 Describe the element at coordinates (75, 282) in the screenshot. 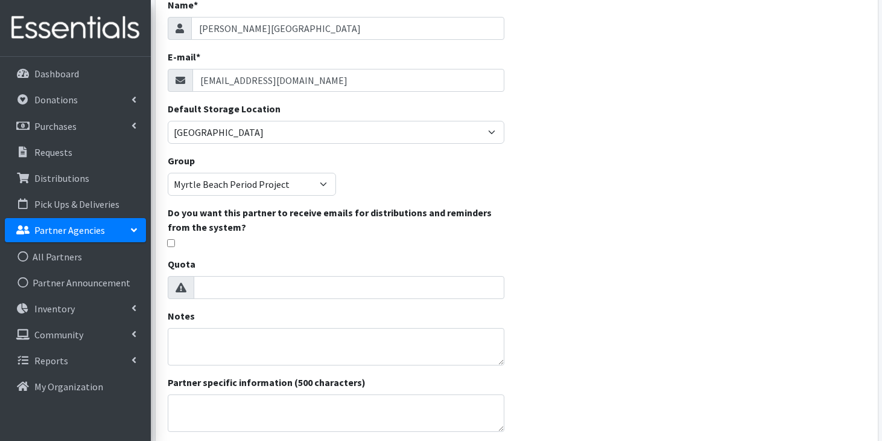

I see `a: Partner Announcement` at that location.